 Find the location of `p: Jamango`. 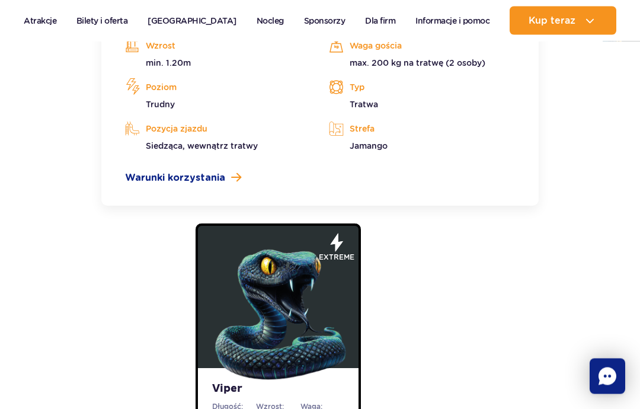

p: Jamango is located at coordinates (422, 146).